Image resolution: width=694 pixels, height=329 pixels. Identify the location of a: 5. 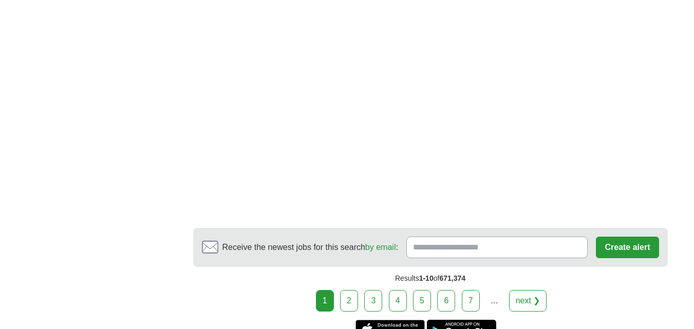
(421, 301).